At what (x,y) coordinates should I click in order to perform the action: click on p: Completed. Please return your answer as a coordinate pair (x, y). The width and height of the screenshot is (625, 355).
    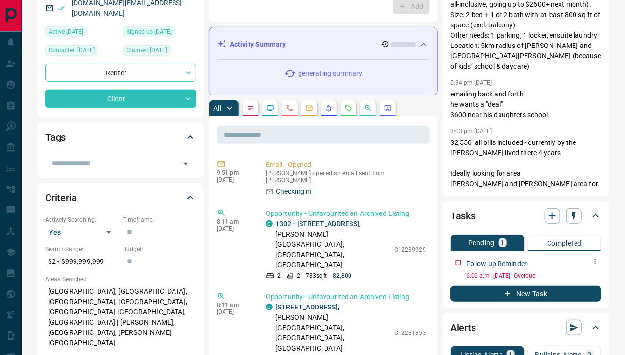
    Looking at the image, I should click on (564, 243).